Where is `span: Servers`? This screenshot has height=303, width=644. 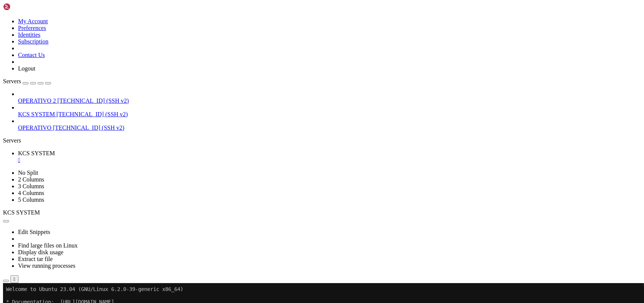
span: Servers is located at coordinates (12, 81).